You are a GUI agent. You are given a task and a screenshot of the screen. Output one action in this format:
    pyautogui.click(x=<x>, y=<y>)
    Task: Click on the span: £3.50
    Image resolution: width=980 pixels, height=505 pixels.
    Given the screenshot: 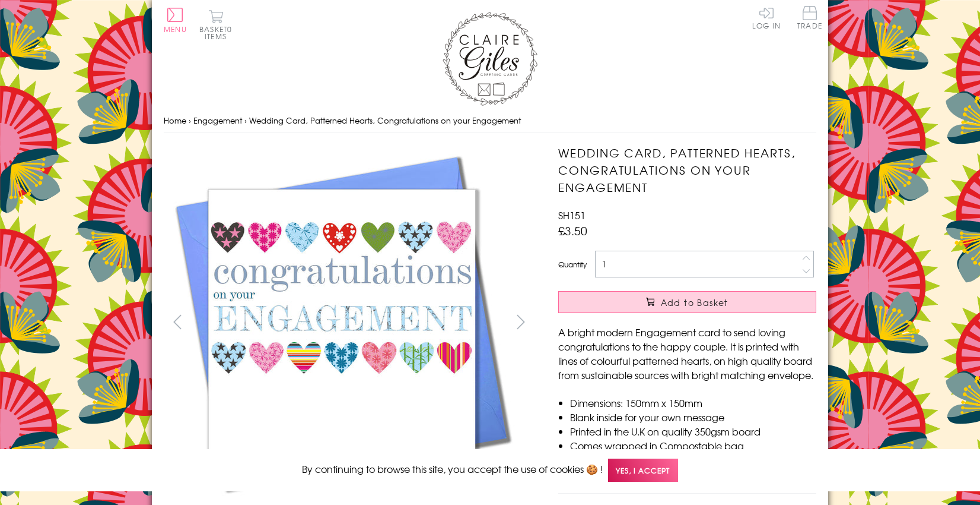 What is the action you would take?
    pyautogui.click(x=572, y=231)
    